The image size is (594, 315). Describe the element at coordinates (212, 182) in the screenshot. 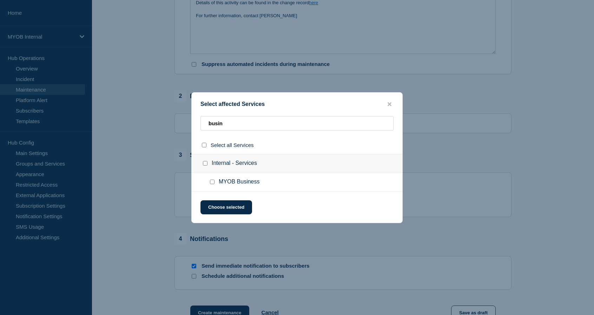

I see `input: MYOB Business checkbox` at that location.